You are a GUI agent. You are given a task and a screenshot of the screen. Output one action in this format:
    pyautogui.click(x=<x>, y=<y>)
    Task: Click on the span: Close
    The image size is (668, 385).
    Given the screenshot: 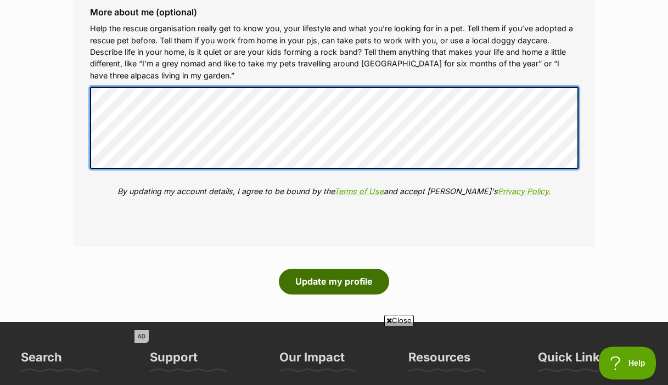 What is the action you would take?
    pyautogui.click(x=399, y=320)
    